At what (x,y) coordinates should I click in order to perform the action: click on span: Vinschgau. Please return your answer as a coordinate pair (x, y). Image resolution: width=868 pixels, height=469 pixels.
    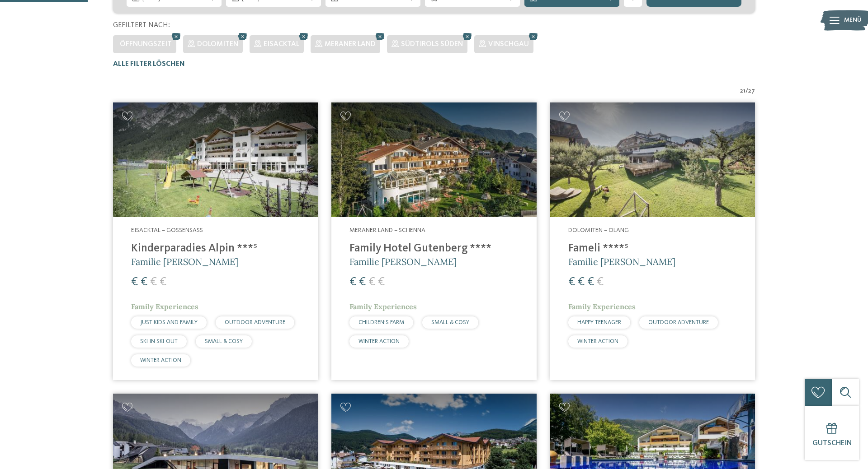
    Looking at the image, I should click on (508, 44).